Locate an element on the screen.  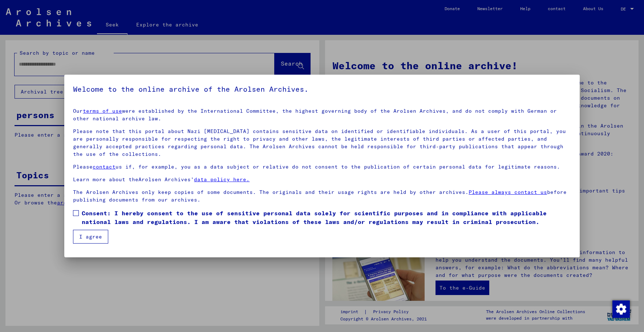
font: Consent: I hereby consent to the use of sensitive personal data solely for scientific purposes an... is located at coordinates (314, 217).